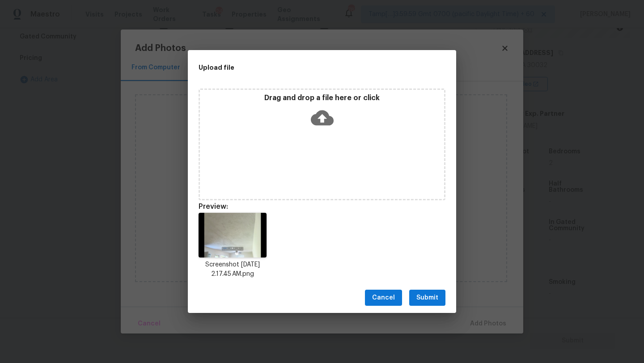 This screenshot has height=363, width=644. I want to click on h2: Upload file, so click(302, 68).